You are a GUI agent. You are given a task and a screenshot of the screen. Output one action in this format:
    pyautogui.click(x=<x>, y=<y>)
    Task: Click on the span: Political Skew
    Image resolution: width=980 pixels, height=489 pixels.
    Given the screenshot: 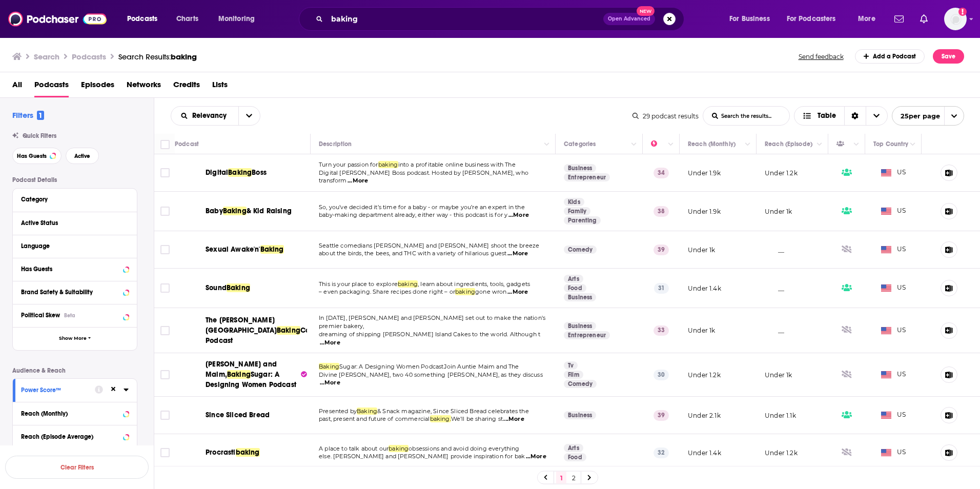 What is the action you would take?
    pyautogui.click(x=40, y=315)
    